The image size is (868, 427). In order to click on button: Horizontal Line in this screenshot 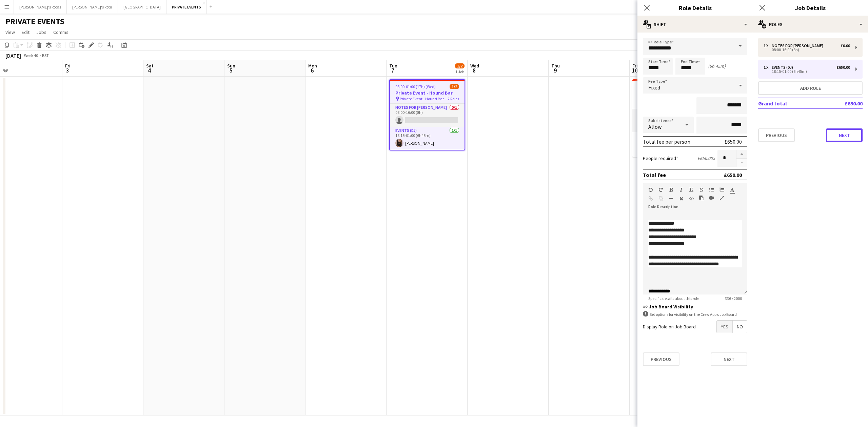, I will do `click(671, 198)`.